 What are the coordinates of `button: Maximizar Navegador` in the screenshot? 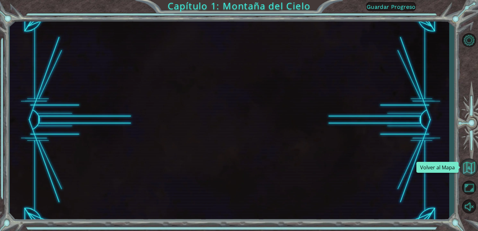 It's located at (469, 187).